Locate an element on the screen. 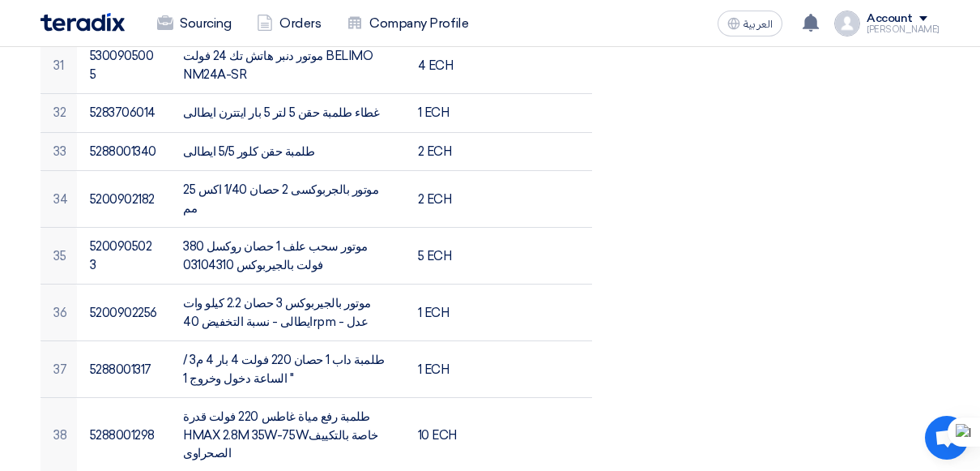  td: 5200902182 is located at coordinates (123, 200).